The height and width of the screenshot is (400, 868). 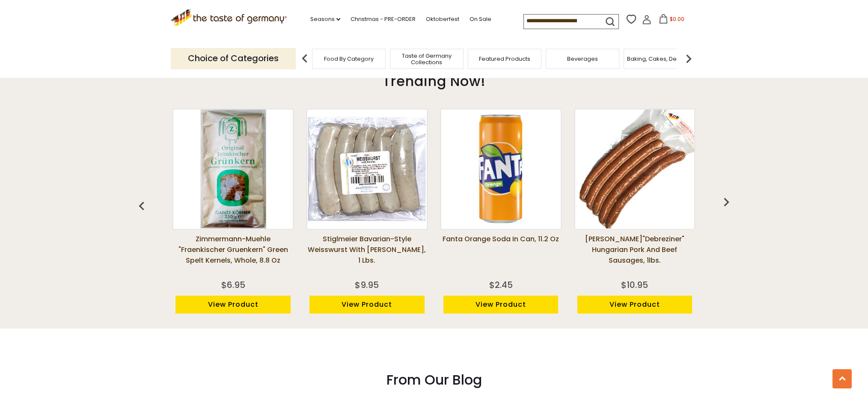 I want to click on div: $9.95, so click(x=367, y=285).